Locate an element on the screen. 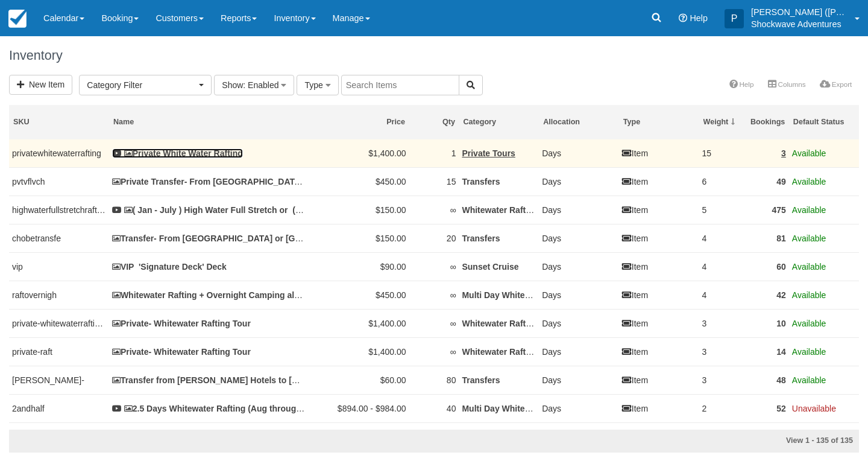  td: 48 is located at coordinates (763, 379).